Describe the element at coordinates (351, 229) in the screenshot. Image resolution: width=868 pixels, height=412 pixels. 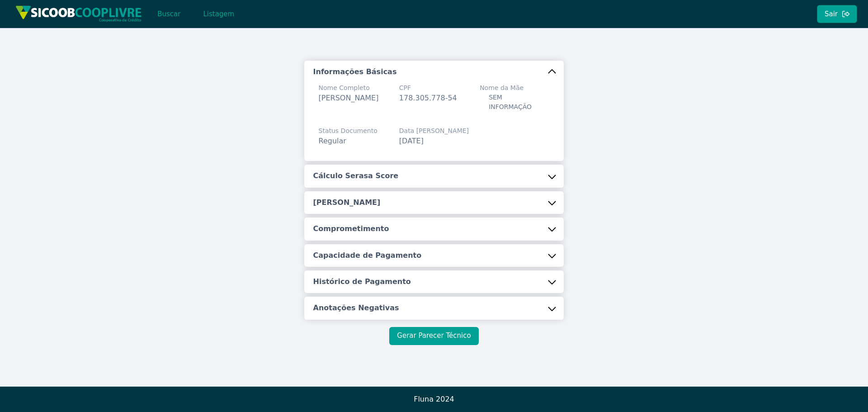
I see `h5: Comprometimento` at that location.